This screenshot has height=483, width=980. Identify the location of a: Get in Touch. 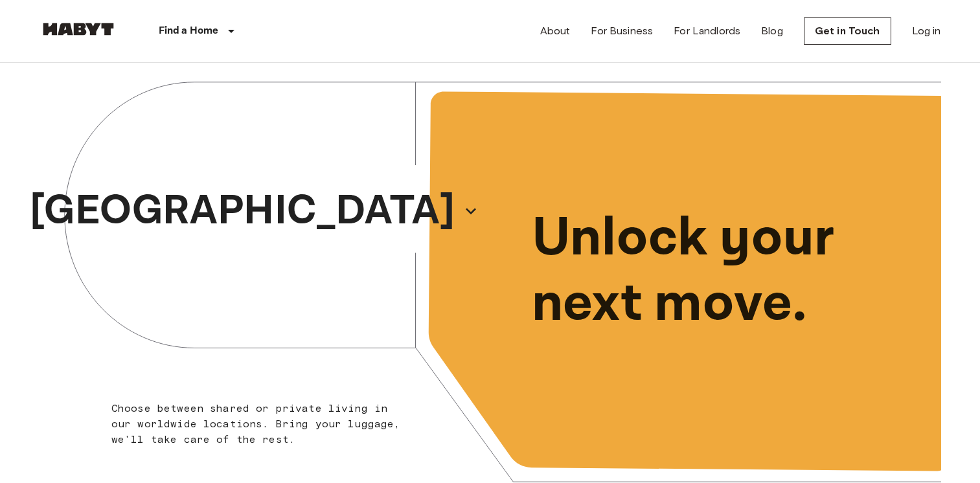
(847, 31).